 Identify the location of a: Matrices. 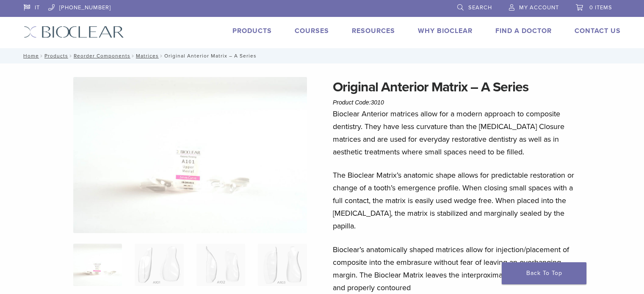
(147, 56).